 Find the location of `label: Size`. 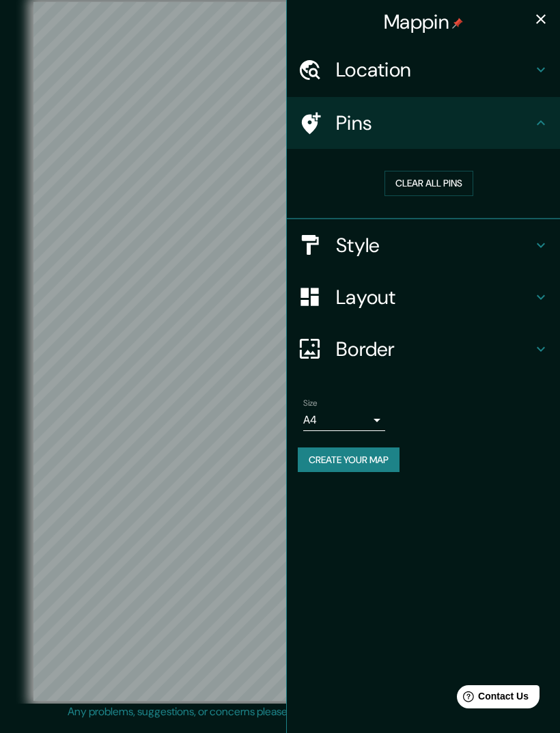

label: Size is located at coordinates (310, 403).